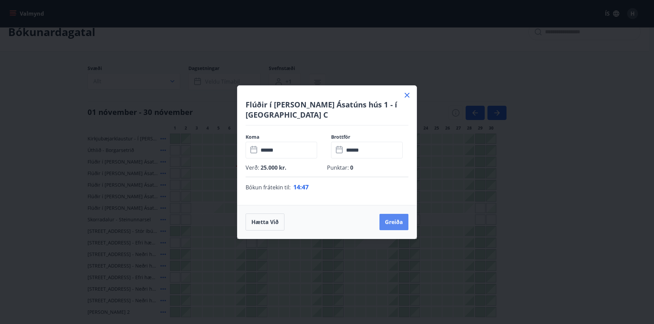 This screenshot has height=324, width=654. What do you see at coordinates (297, 187) in the screenshot?
I see `span: 14 :` at bounding box center [297, 187].